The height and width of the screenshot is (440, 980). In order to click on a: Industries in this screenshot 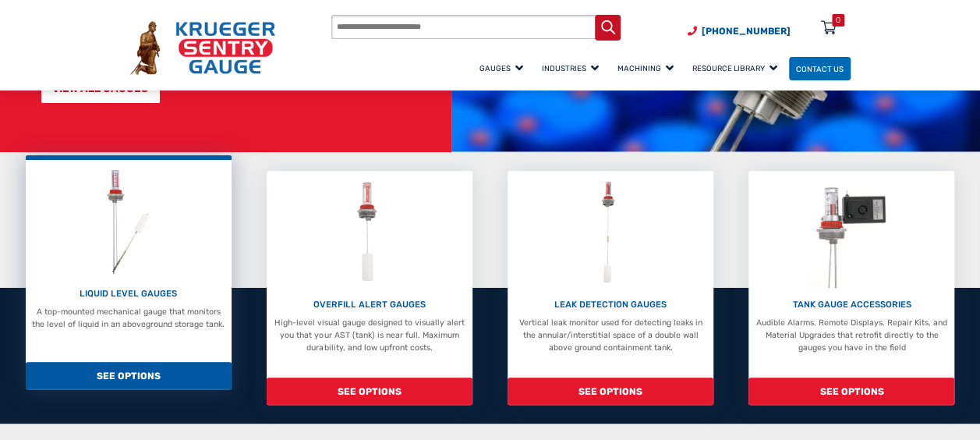, I will do `click(572, 68)`.